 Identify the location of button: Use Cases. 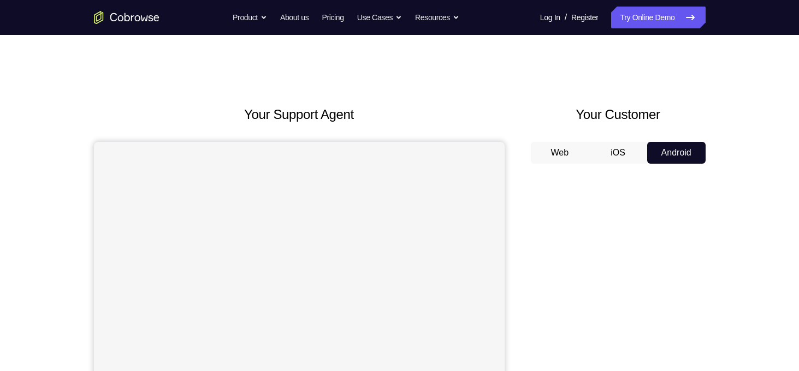
(380, 17).